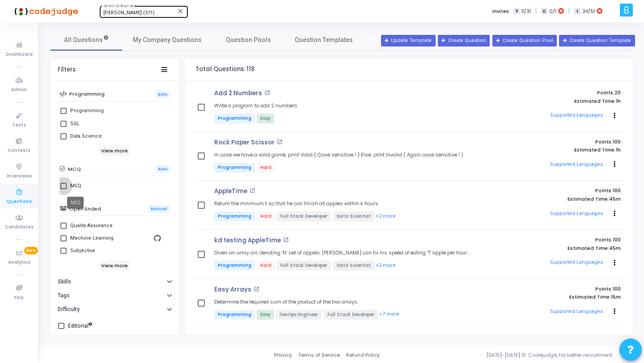  What do you see at coordinates (86, 40) in the screenshot?
I see `span: All Questions` at bounding box center [86, 40].